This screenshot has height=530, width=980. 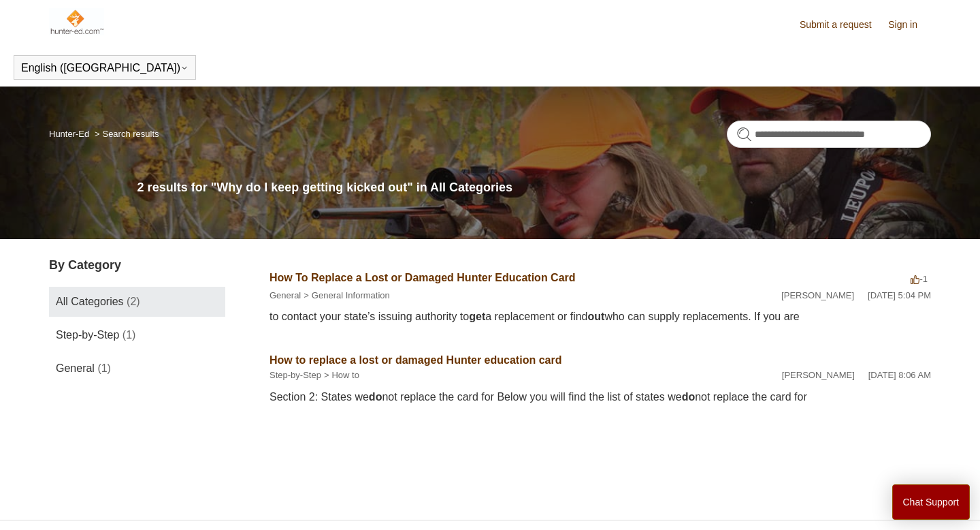 What do you see at coordinates (75, 368) in the screenshot?
I see `span: General` at bounding box center [75, 368].